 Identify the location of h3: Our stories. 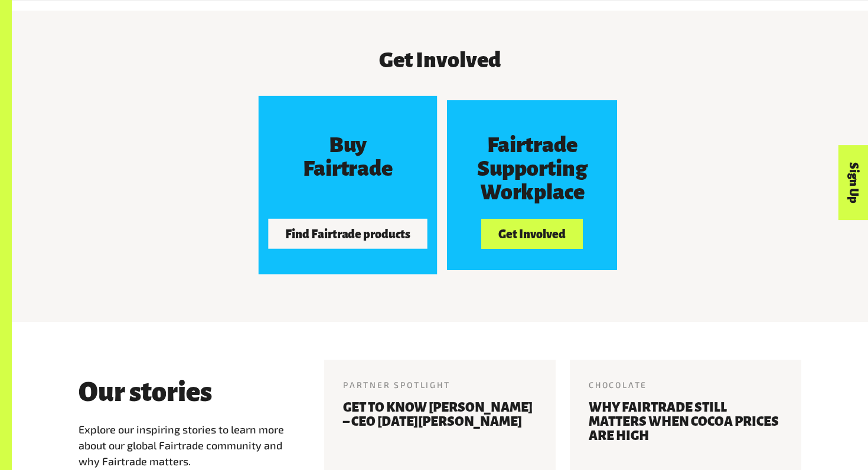
(145, 392).